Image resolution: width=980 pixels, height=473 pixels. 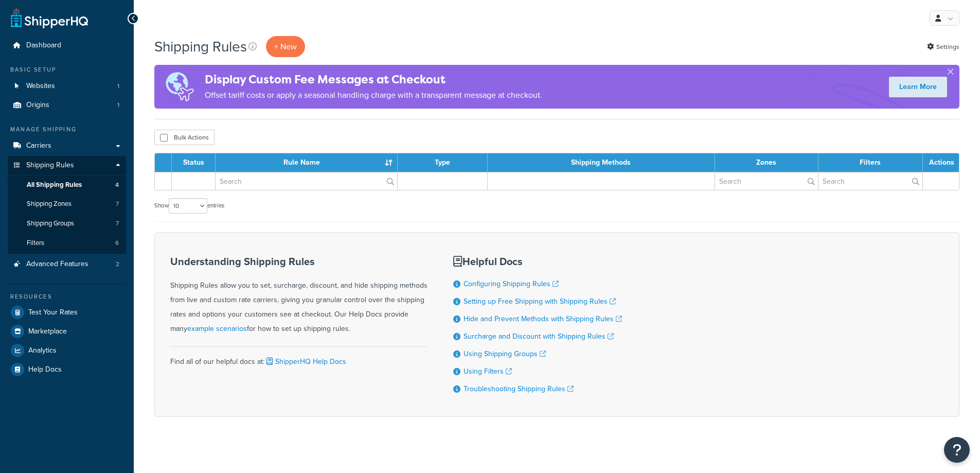 I want to click on span: Carriers, so click(x=38, y=146).